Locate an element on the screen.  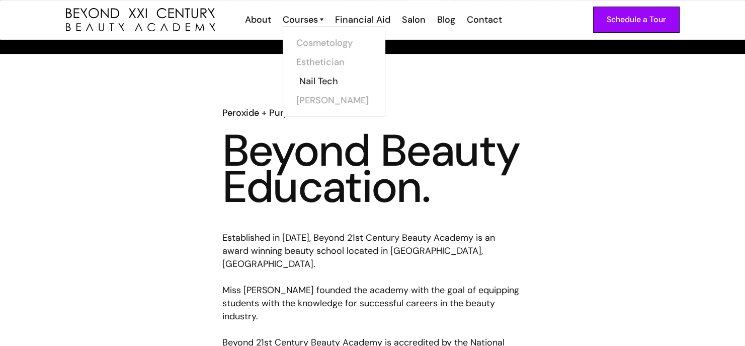
img: beyond 21st century beauty academy logo is located at coordinates (140, 20).